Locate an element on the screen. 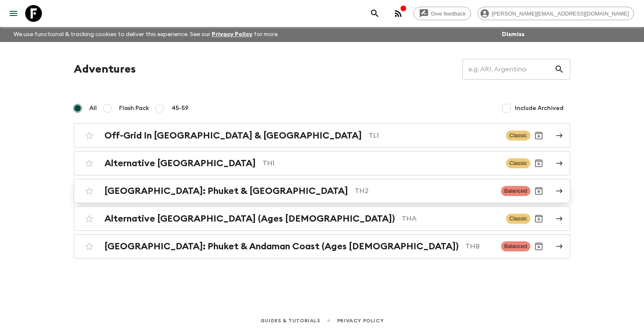 This screenshot has width=644, height=332. span: All is located at coordinates (93, 108).